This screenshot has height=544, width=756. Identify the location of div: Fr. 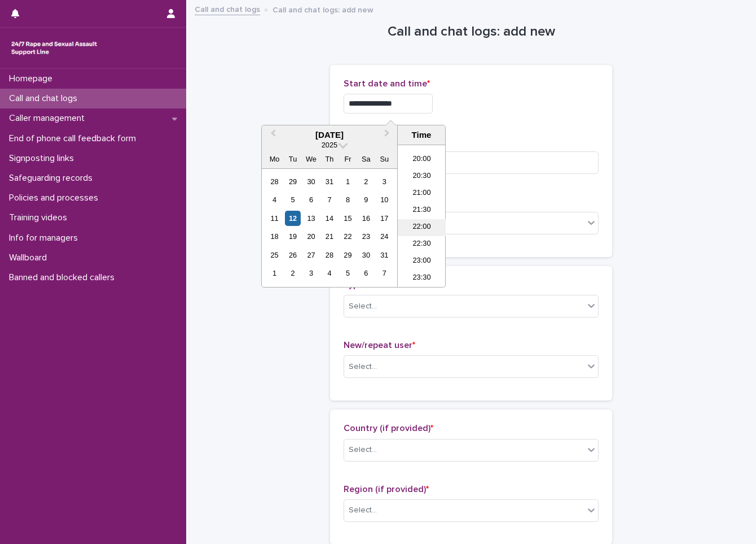
(347, 159).